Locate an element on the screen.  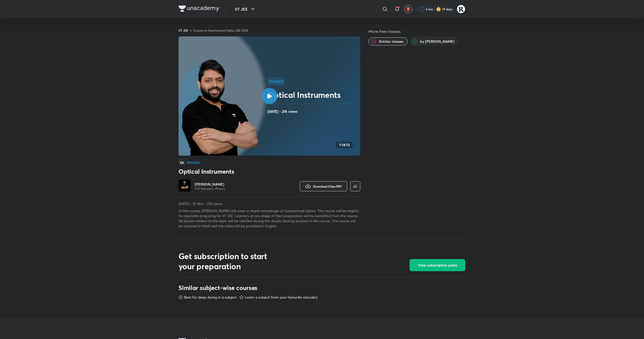
p: Best for deep diving in a subject is located at coordinates (210, 297).